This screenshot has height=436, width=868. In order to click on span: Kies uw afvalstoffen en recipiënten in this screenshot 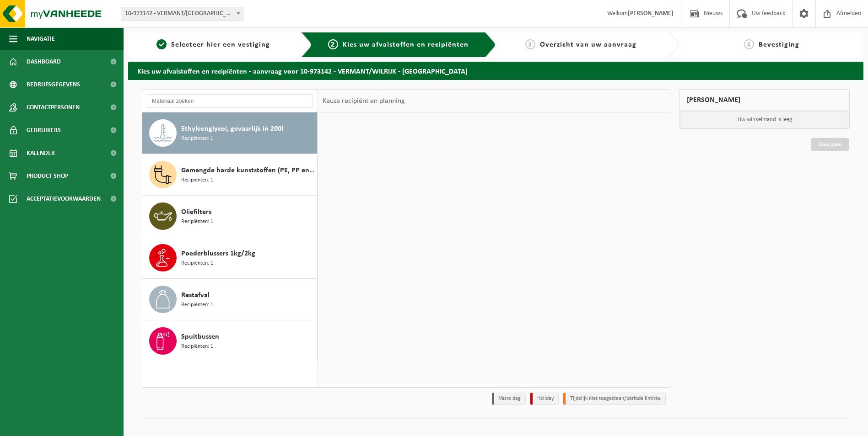, I will do `click(405, 45)`.